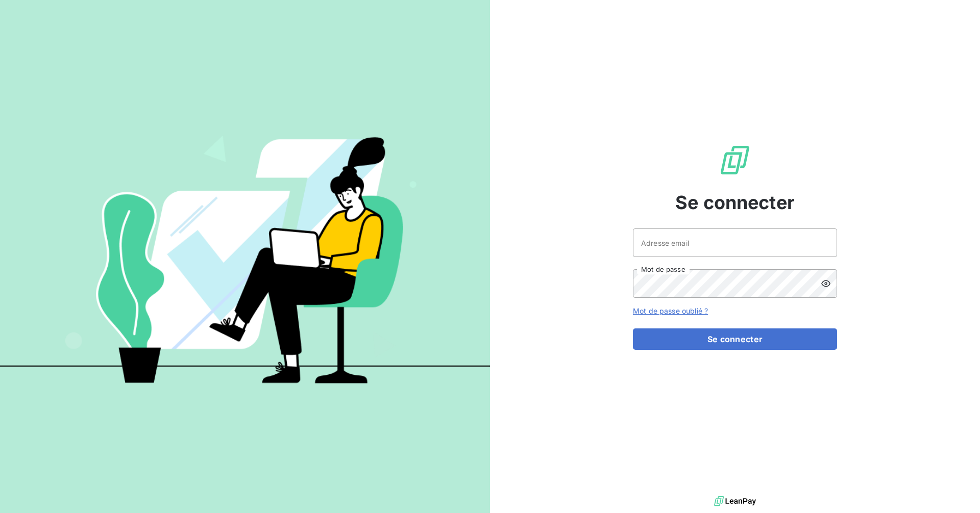  What do you see at coordinates (735, 203) in the screenshot?
I see `span: Se connecter` at bounding box center [735, 203].